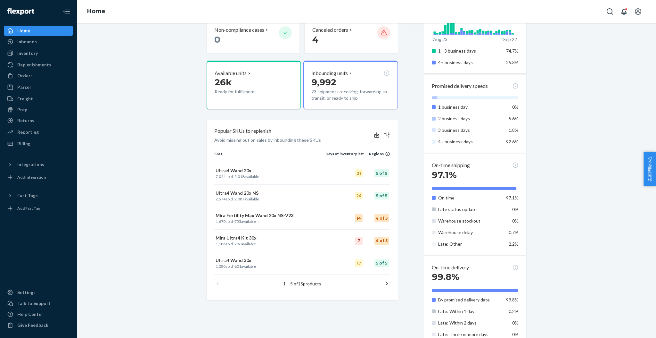 This screenshot has height=338, width=656. Describe the element at coordinates (31, 177) in the screenshot. I see `div: Add Integration` at that location.